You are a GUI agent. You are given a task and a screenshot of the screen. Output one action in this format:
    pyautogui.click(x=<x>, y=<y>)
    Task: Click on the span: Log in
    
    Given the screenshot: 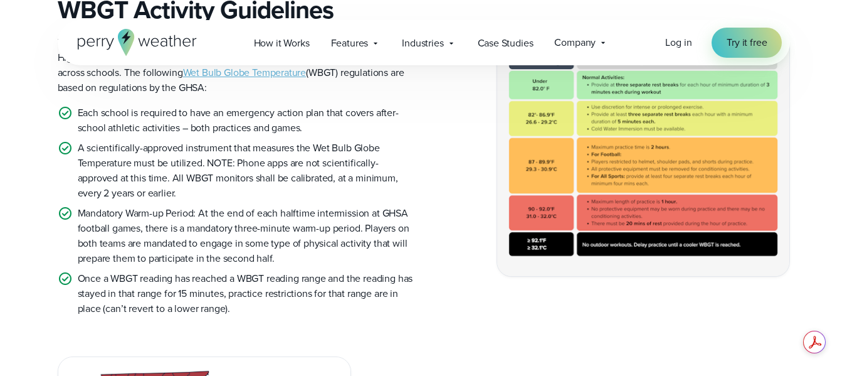 What is the action you would take?
    pyautogui.click(x=679, y=42)
    